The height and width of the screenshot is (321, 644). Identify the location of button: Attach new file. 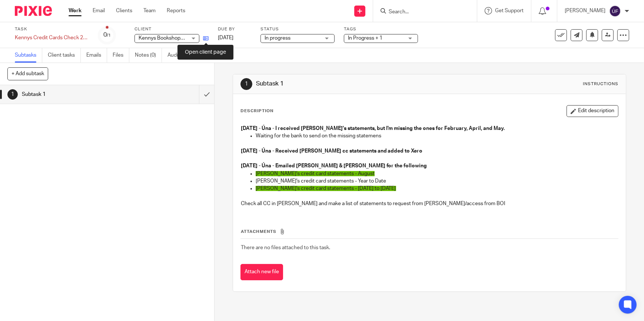
(261, 272).